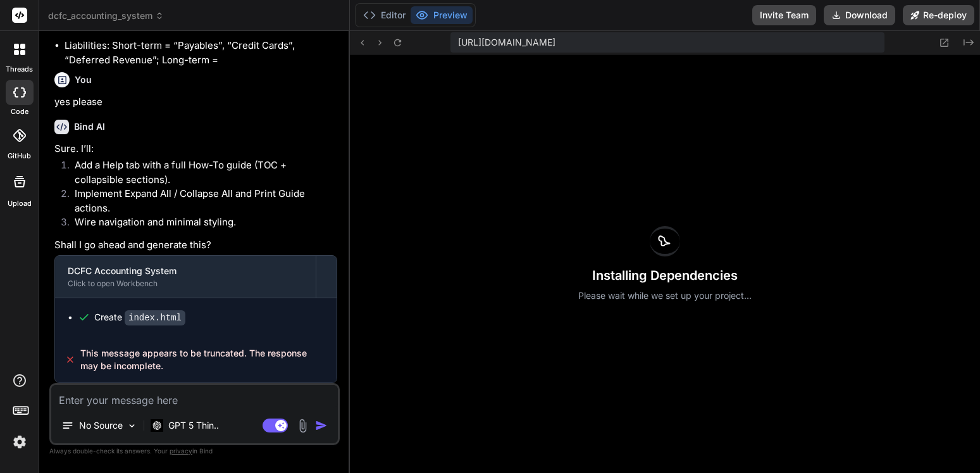 The image size is (980, 473). I want to click on img: settings, so click(19, 442).